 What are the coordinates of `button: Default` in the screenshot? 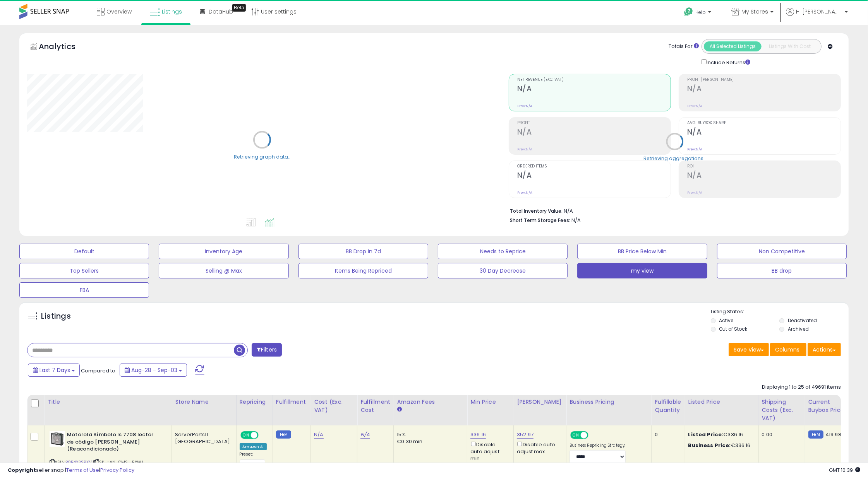 It's located at (84, 252).